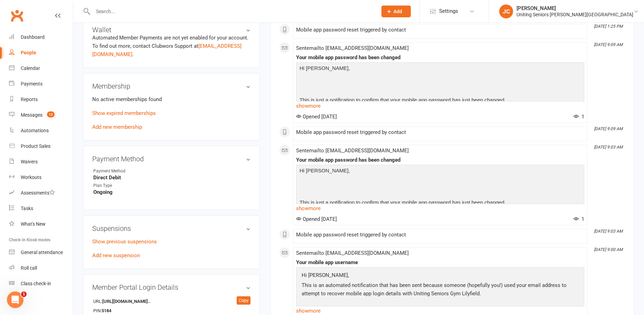 The image size is (644, 315). Describe the element at coordinates (41, 131) in the screenshot. I see `a: Automations` at that location.